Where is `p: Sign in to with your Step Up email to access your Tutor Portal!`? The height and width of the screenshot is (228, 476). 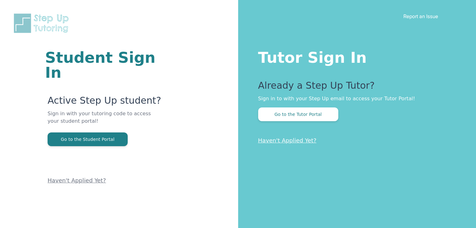
p: Sign in to with your Step Up email to access your Tutor Portal! is located at coordinates (355, 99).